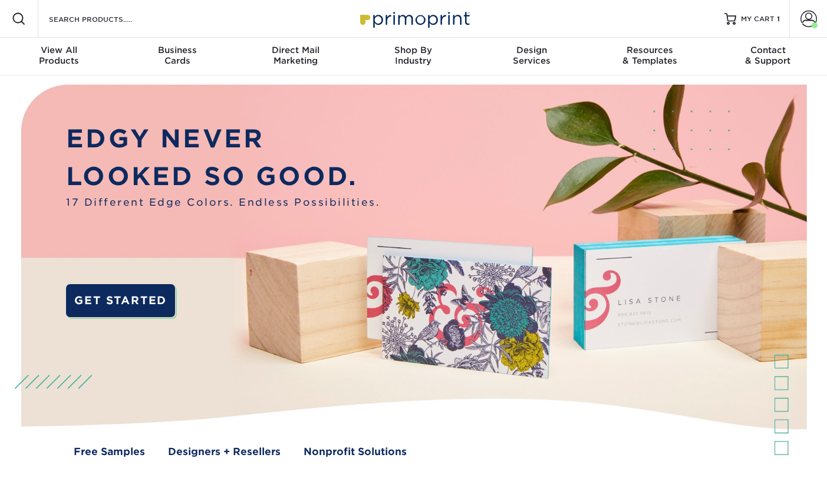  What do you see at coordinates (649, 56) in the screenshot?
I see `div: & Templates` at bounding box center [649, 56].